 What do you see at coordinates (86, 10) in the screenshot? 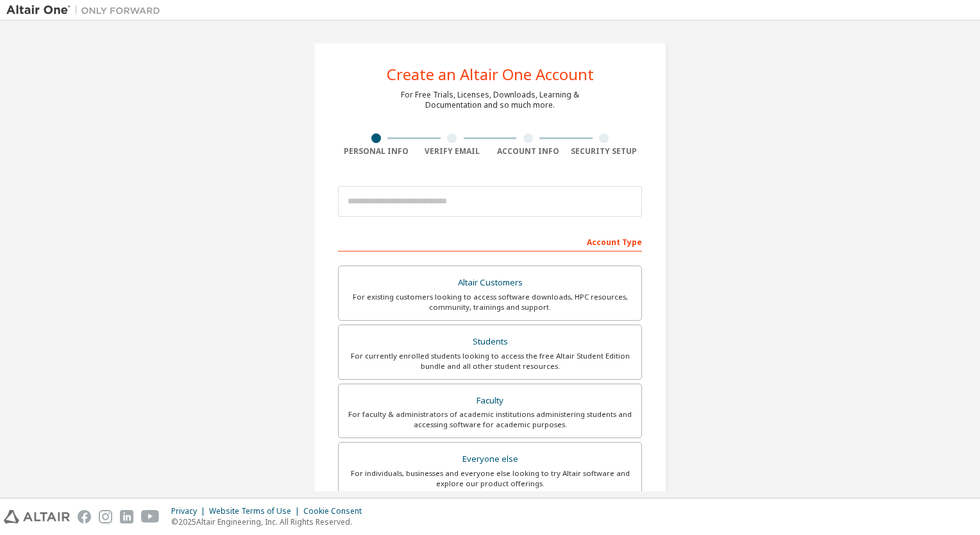
I see `img: Altair One` at bounding box center [86, 10].